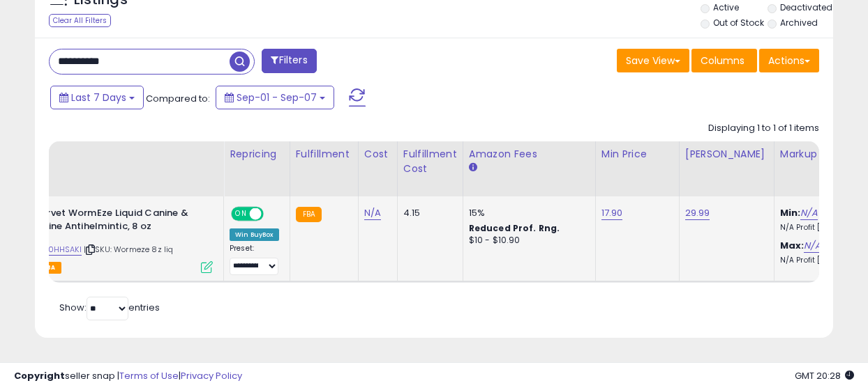  What do you see at coordinates (697, 213) in the screenshot?
I see `a: 29.99` at bounding box center [697, 213].